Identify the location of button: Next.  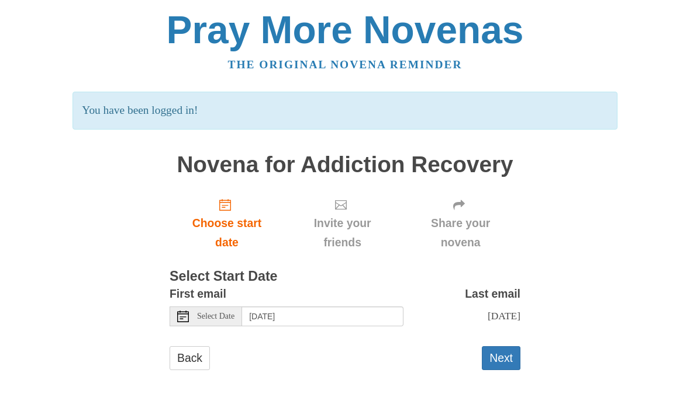
(501, 358).